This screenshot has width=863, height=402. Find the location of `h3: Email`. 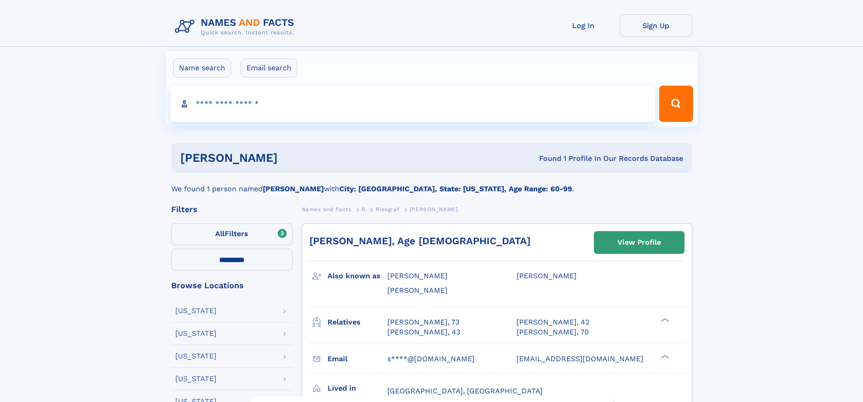

h3: Email is located at coordinates (357, 359).